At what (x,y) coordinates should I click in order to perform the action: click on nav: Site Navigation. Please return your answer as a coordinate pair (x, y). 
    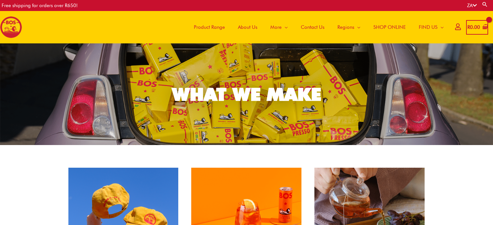
    Looking at the image, I should click on (317, 27).